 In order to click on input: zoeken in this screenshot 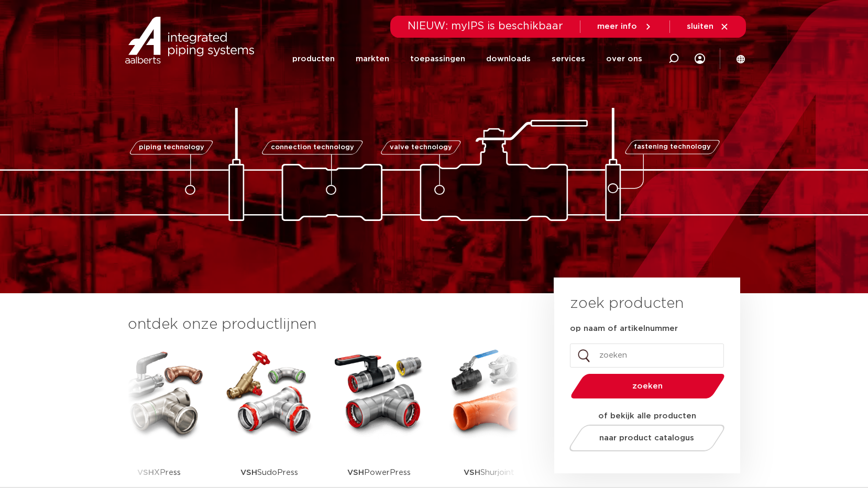, I will do `click(647, 355)`.